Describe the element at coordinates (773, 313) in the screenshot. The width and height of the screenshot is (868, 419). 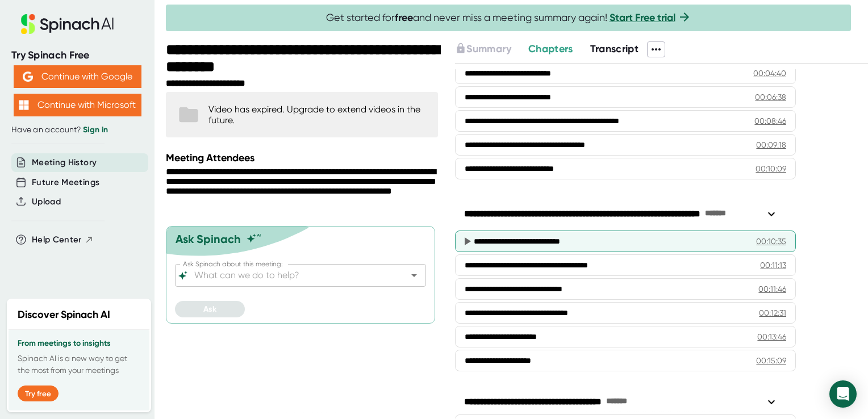
I see `div: 00:12:31` at that location.